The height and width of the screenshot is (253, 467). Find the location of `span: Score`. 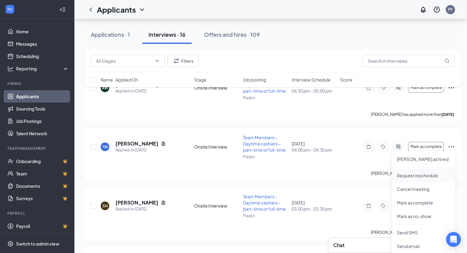

span: Score is located at coordinates (346, 80).